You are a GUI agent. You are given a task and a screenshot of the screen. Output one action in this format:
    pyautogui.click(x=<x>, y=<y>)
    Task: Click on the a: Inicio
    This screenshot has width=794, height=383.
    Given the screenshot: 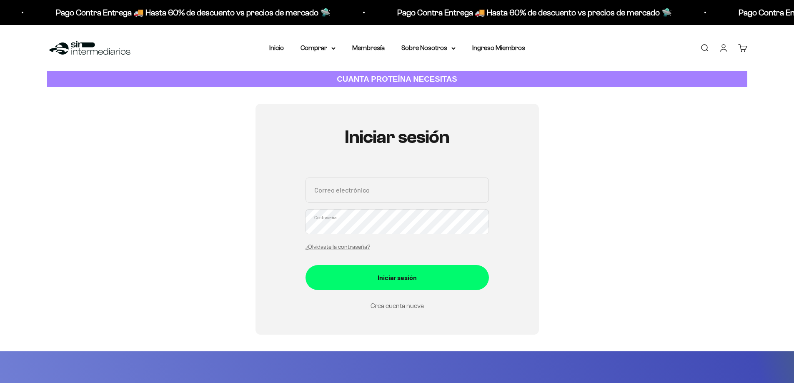 What is the action you would take?
    pyautogui.click(x=276, y=48)
    